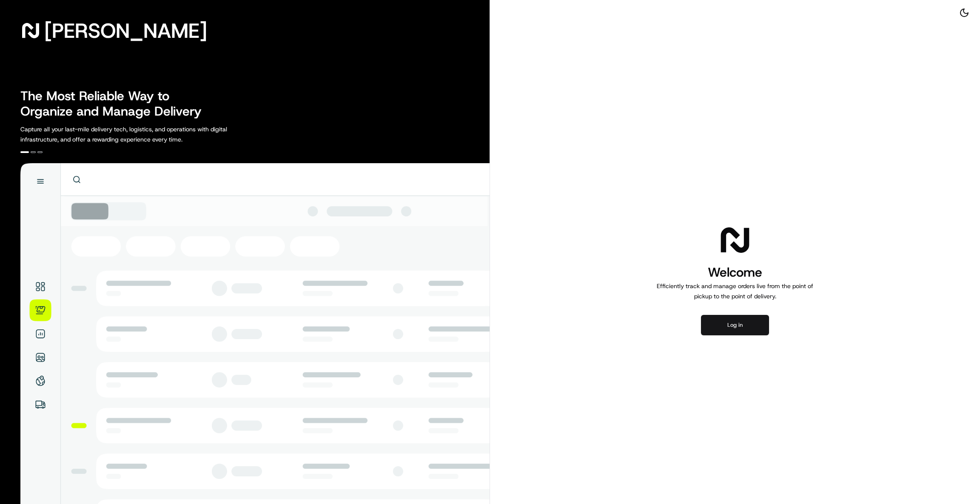 The height and width of the screenshot is (504, 980). What do you see at coordinates (735, 273) in the screenshot?
I see `h1: Welcome` at bounding box center [735, 273].